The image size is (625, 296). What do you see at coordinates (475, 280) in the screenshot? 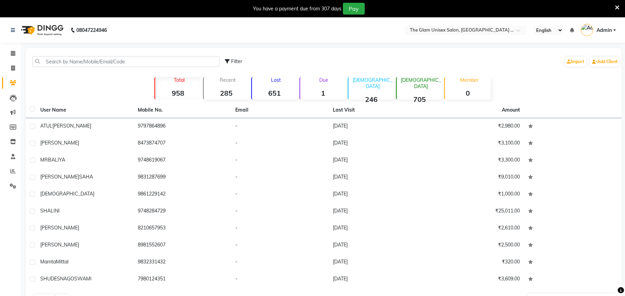
I see `td: ₹3,609.00` at bounding box center [475, 280].